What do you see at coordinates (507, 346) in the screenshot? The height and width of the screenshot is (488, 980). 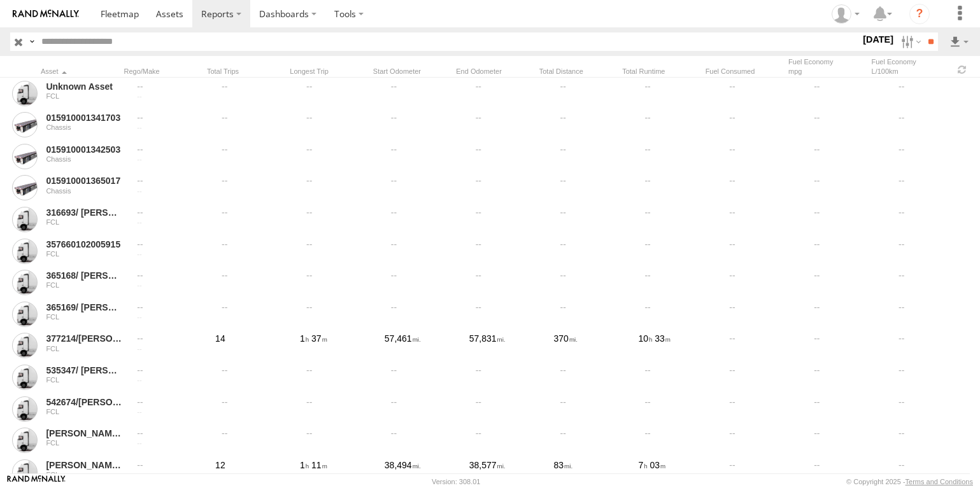 I see `div: 57,831` at bounding box center [507, 346].